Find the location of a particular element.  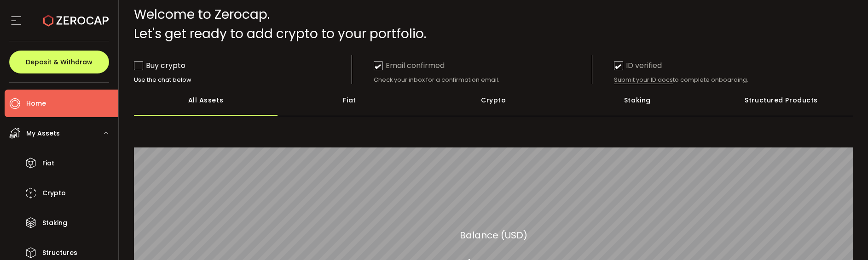

span: Home is located at coordinates (36, 103).